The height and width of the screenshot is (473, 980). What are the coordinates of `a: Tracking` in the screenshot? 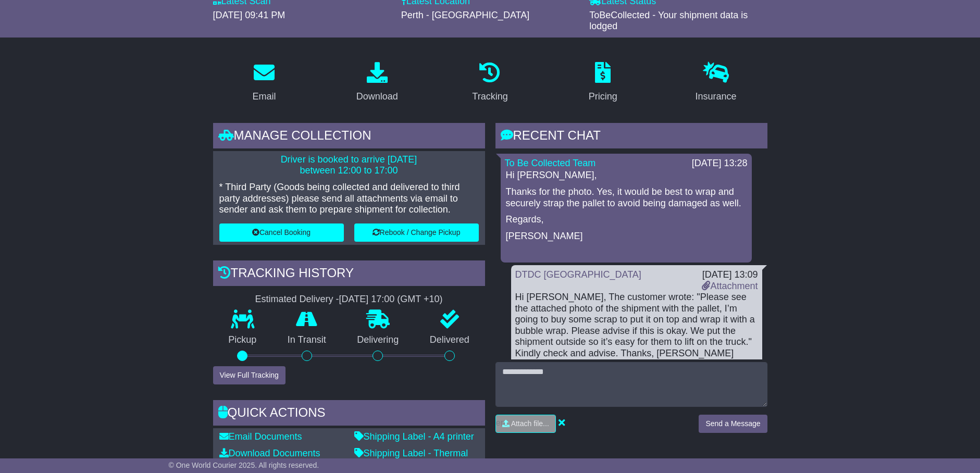 It's located at (490, 83).